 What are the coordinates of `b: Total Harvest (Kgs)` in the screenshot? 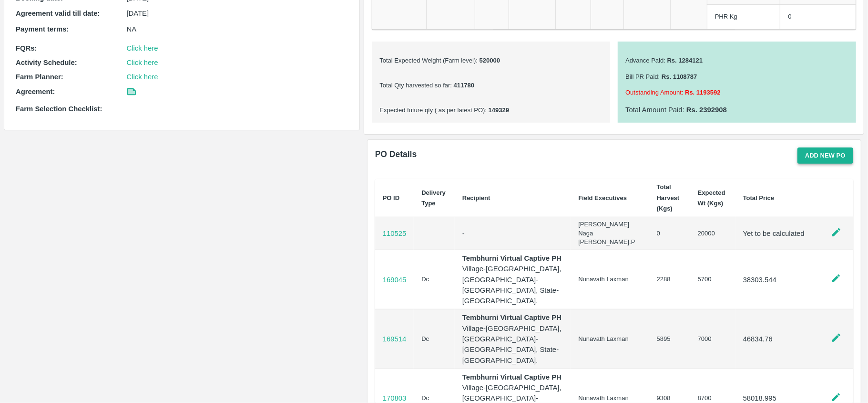 It's located at (669, 197).